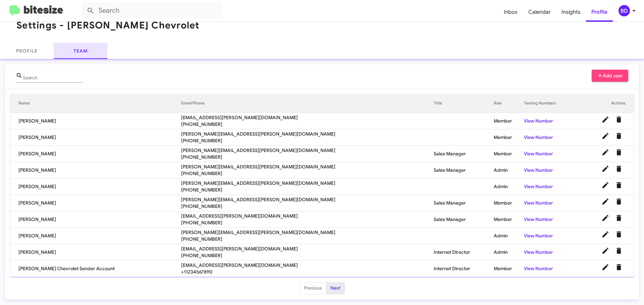  What do you see at coordinates (571, 12) in the screenshot?
I see `a: Insights` at bounding box center [571, 12].